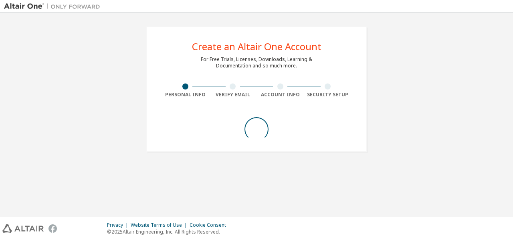 This screenshot has height=240, width=513. What do you see at coordinates (23, 228) in the screenshot?
I see `img: altair_logo.svg` at bounding box center [23, 228].